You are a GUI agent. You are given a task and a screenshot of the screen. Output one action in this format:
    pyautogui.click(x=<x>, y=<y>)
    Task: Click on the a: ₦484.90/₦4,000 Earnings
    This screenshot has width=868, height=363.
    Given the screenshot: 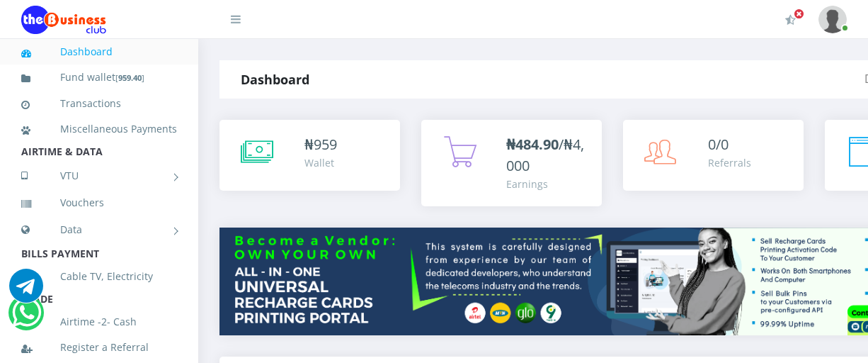 What is the action you would take?
    pyautogui.click(x=511, y=163)
    